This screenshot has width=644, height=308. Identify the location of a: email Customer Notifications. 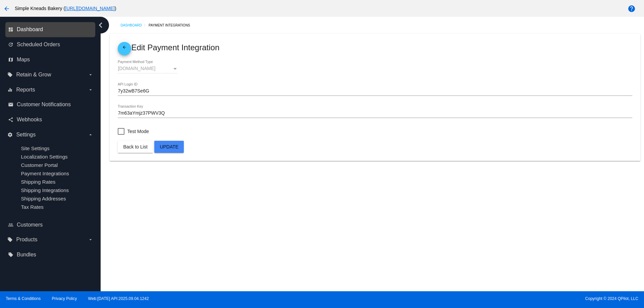
(50, 104).